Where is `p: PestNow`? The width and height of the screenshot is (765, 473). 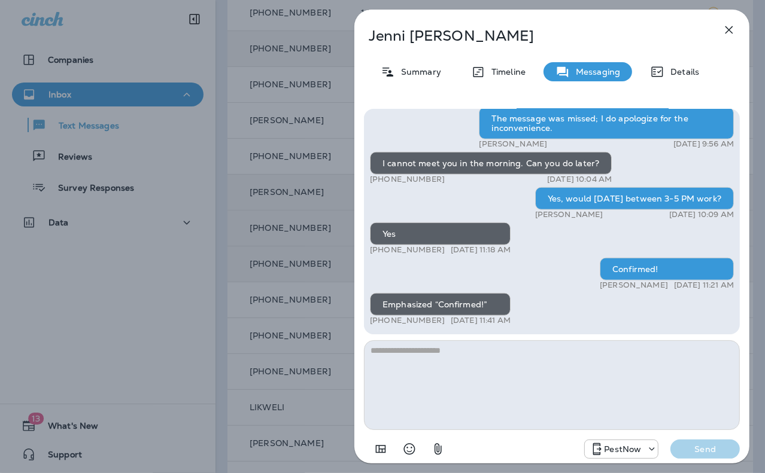 p: PestNow is located at coordinates (622, 449).